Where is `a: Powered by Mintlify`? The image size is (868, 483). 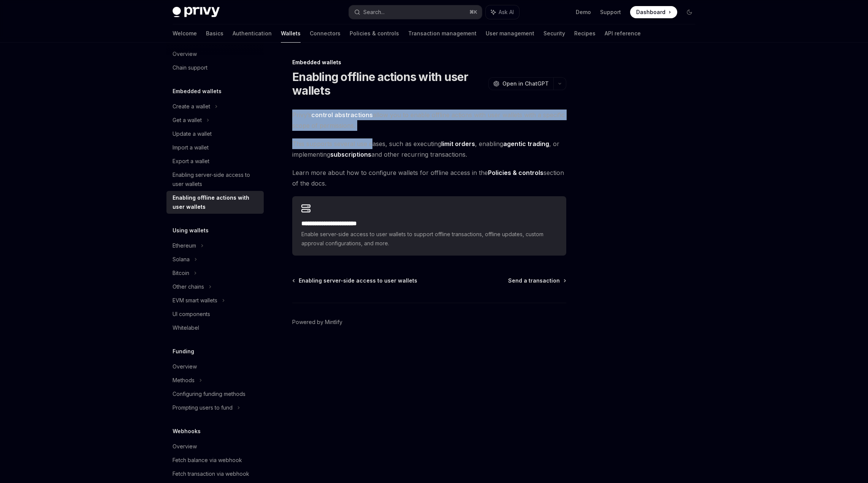 a: Powered by Mintlify is located at coordinates (318, 322).